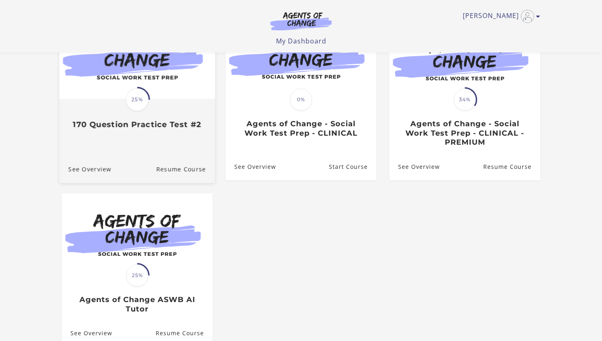 The height and width of the screenshot is (341, 602). What do you see at coordinates (301, 21) in the screenshot?
I see `img: Agents of Change Logo` at bounding box center [301, 21].